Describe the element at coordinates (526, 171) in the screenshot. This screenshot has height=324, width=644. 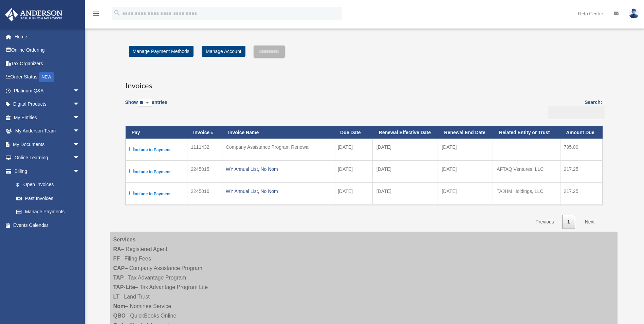
I see `td: AFTAQ Ventures, LLC` at that location.